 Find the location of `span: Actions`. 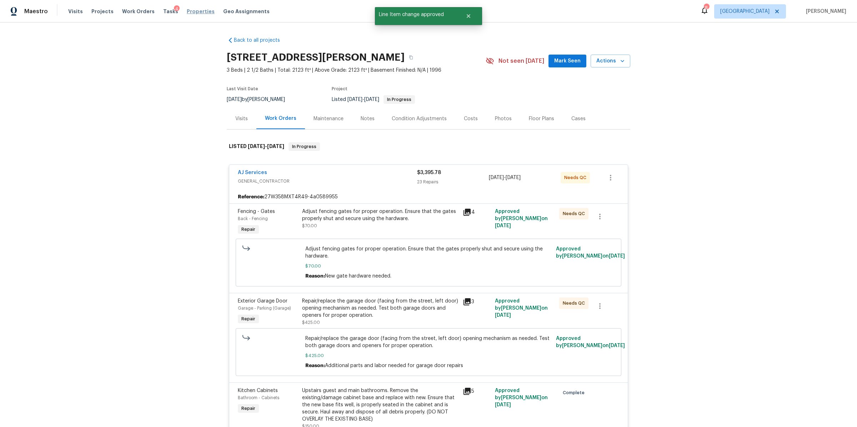

span: Actions is located at coordinates (610, 61).